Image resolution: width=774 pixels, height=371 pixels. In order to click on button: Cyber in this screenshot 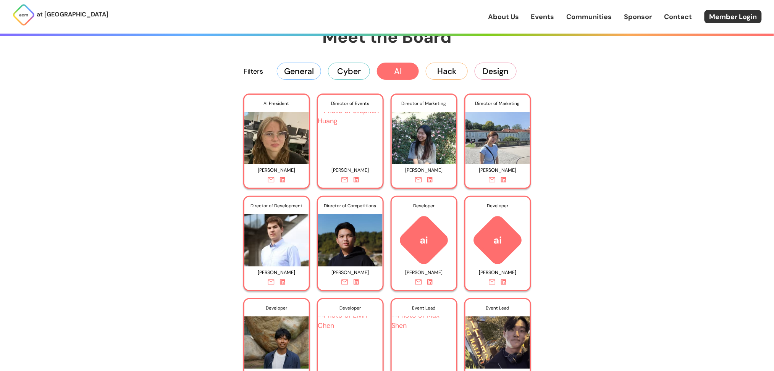, I will do `click(349, 71)`.